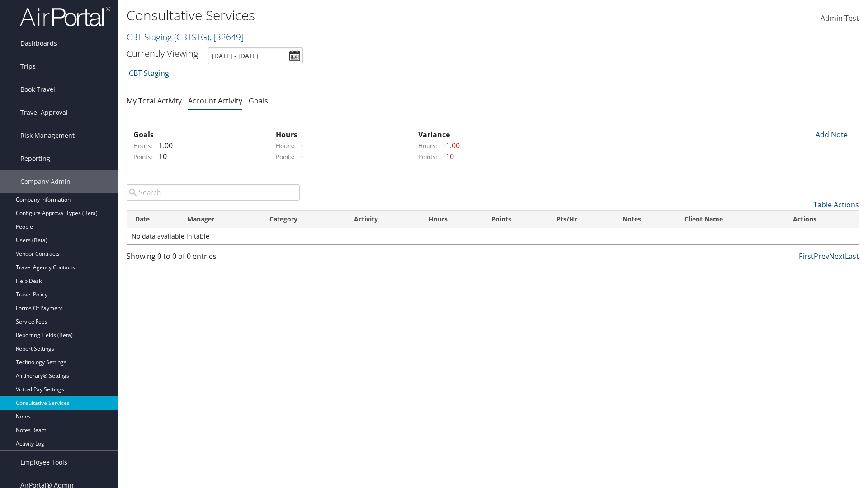 This screenshot has width=868, height=488. Describe the element at coordinates (163, 146) in the screenshot. I see `span: 1.00` at that location.